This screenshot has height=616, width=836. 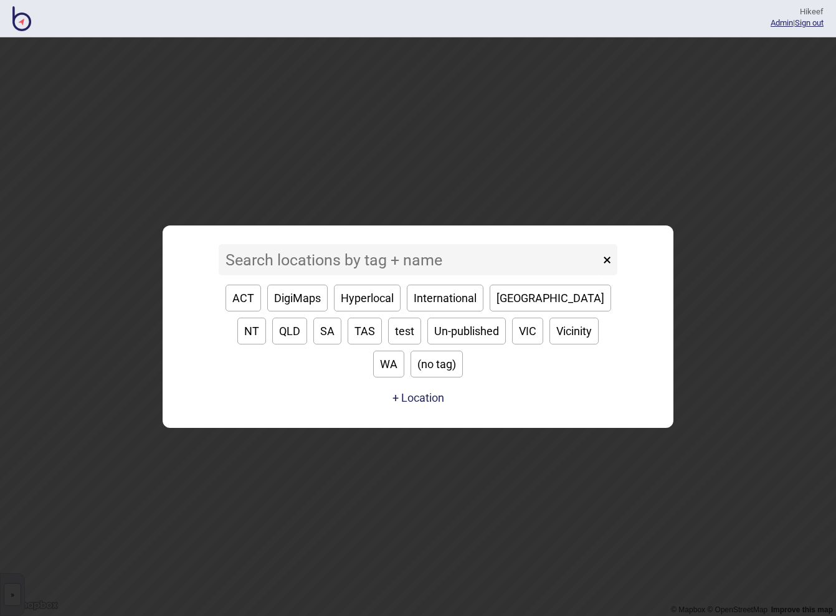 What do you see at coordinates (404, 331) in the screenshot?
I see `button: test` at bounding box center [404, 331].